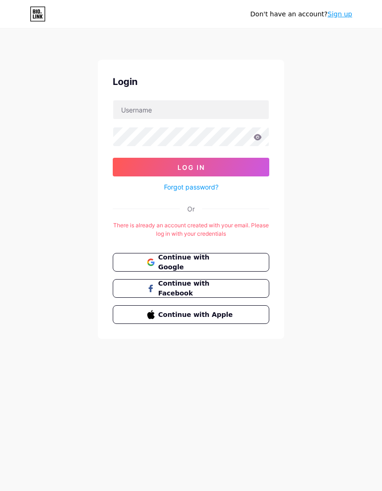 Image resolution: width=382 pixels, height=491 pixels. Describe the element at coordinates (197, 262) in the screenshot. I see `span: Continue with Google` at that location.